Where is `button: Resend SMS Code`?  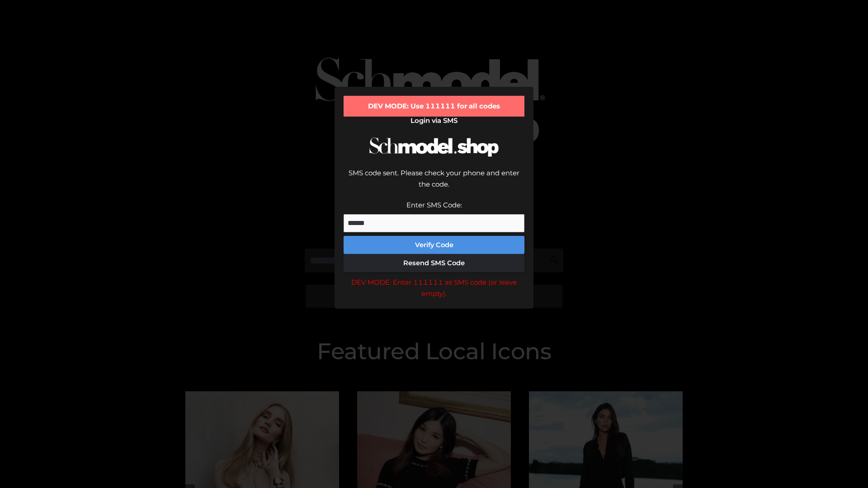 button: Resend SMS Code is located at coordinates (434, 263).